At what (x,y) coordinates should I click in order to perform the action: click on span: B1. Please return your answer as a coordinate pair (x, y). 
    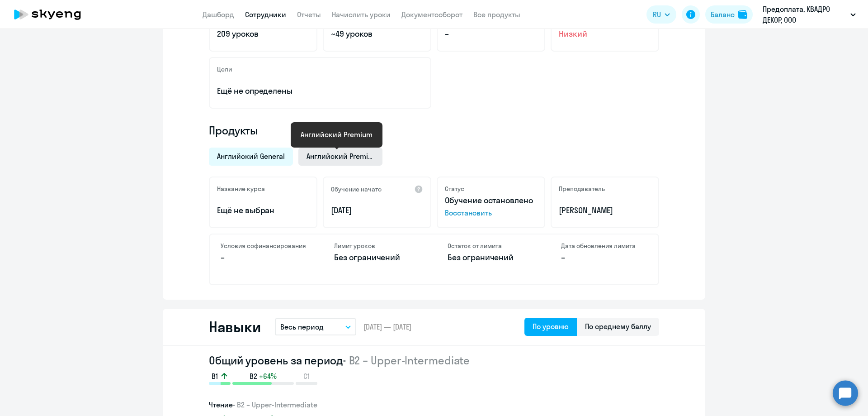
    Looking at the image, I should click on (214, 376).